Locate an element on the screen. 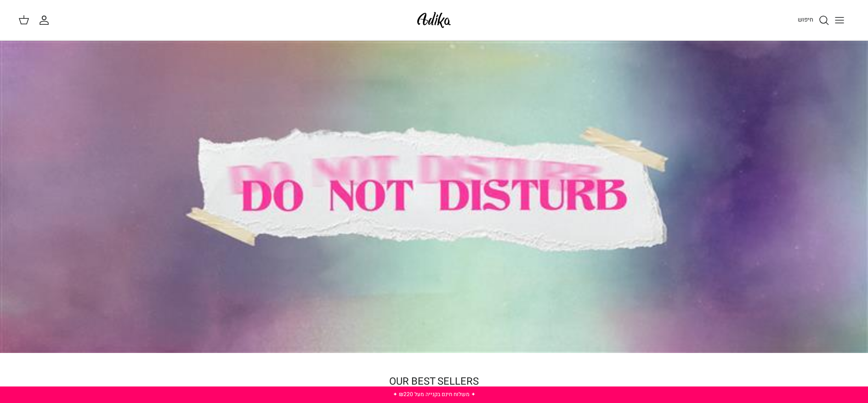 The height and width of the screenshot is (403, 868). a: Adika IL is located at coordinates (433, 20).